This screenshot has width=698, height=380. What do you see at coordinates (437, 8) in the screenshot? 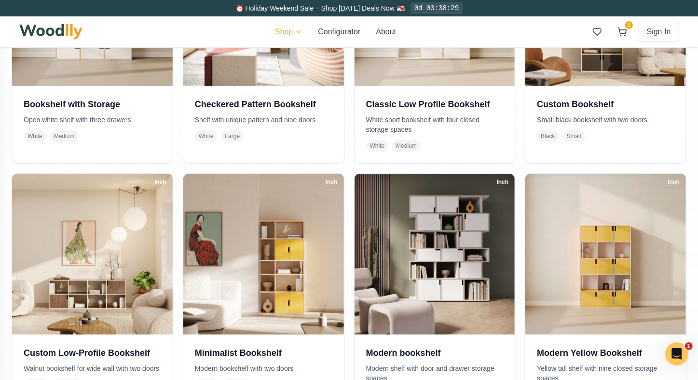
I see `div: 0d 03:38:29` at bounding box center [437, 8].